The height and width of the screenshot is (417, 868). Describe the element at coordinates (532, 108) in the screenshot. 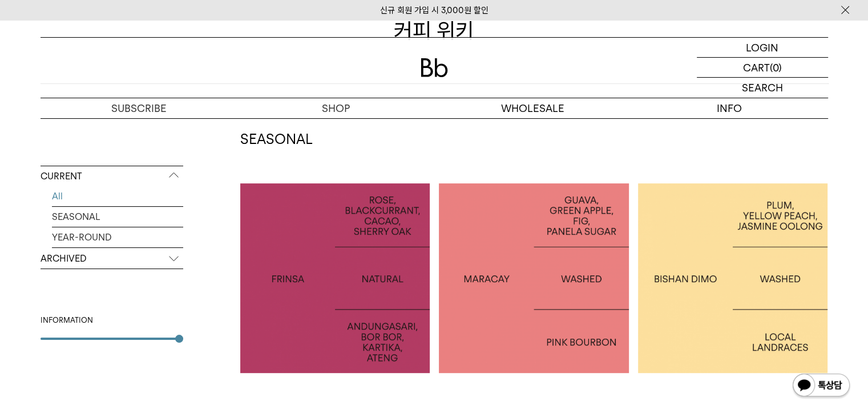

I see `p: WHOLESALE` at that location.